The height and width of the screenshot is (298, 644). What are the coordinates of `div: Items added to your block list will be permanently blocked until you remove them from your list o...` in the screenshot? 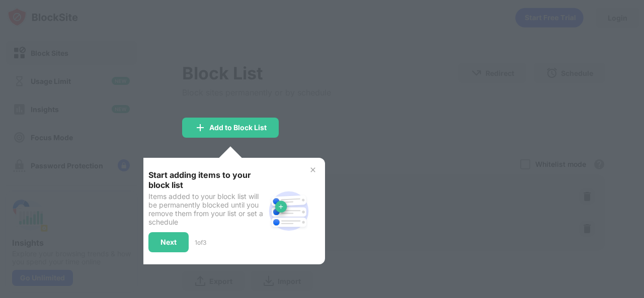 It's located at (206, 209).